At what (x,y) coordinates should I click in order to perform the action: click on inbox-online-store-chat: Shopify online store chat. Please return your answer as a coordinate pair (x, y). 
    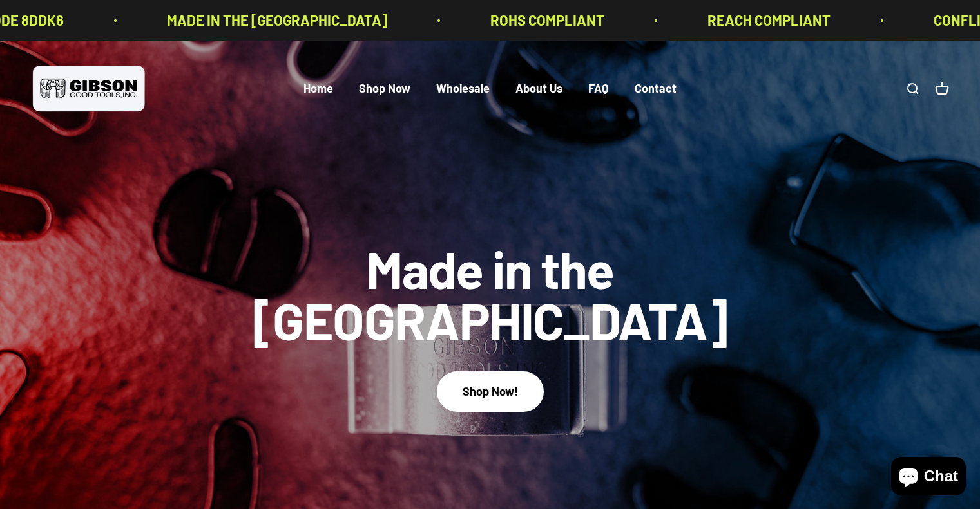
    Looking at the image, I should click on (928, 478).